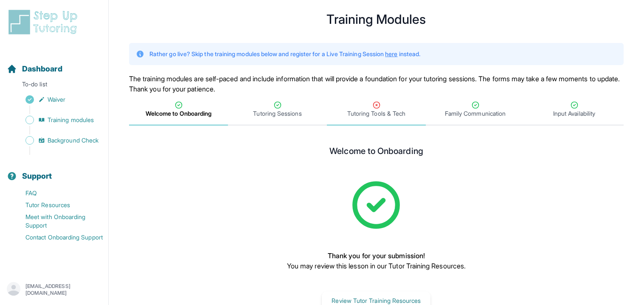  Describe the element at coordinates (277, 114) in the screenshot. I see `span: Tutoring Sessions` at that location.